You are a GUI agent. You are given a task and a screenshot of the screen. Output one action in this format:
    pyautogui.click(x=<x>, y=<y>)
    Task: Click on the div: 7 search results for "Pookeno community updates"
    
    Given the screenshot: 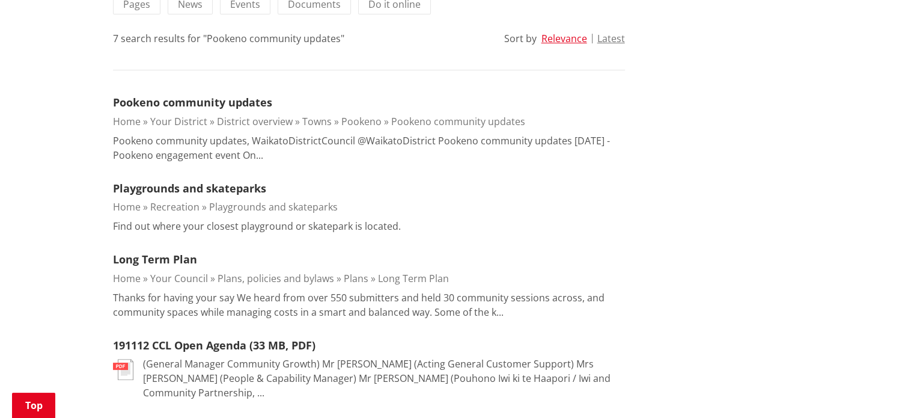 What is the action you would take?
    pyautogui.click(x=228, y=38)
    